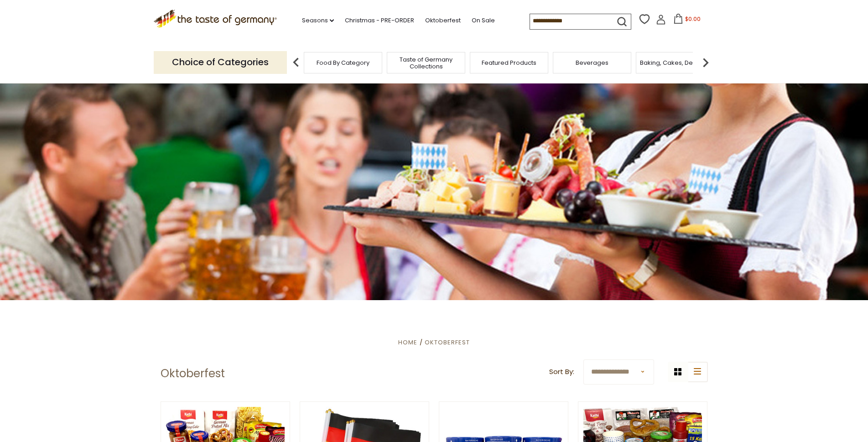 The image size is (868, 442). What do you see at coordinates (509, 63) in the screenshot?
I see `span: Featured Products` at bounding box center [509, 63].